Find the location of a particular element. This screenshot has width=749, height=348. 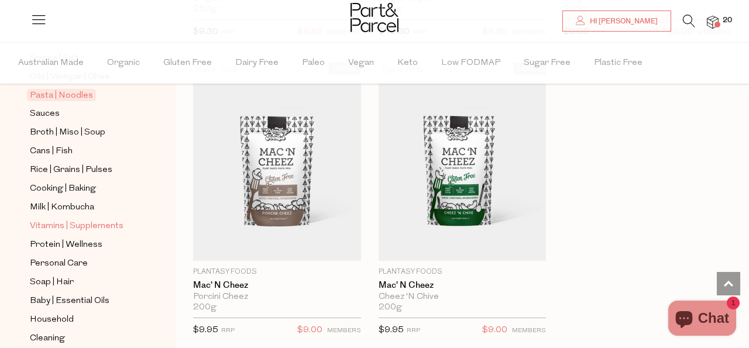

a: Vitamins | Supplements is located at coordinates (83, 226).